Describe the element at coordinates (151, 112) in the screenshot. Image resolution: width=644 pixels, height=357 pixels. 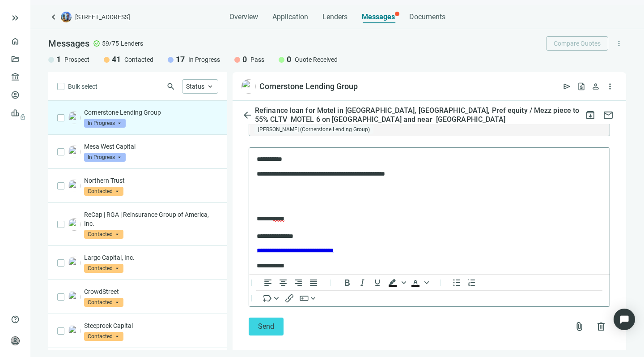
I see `p: Cornerstone Lending Group` at that location.